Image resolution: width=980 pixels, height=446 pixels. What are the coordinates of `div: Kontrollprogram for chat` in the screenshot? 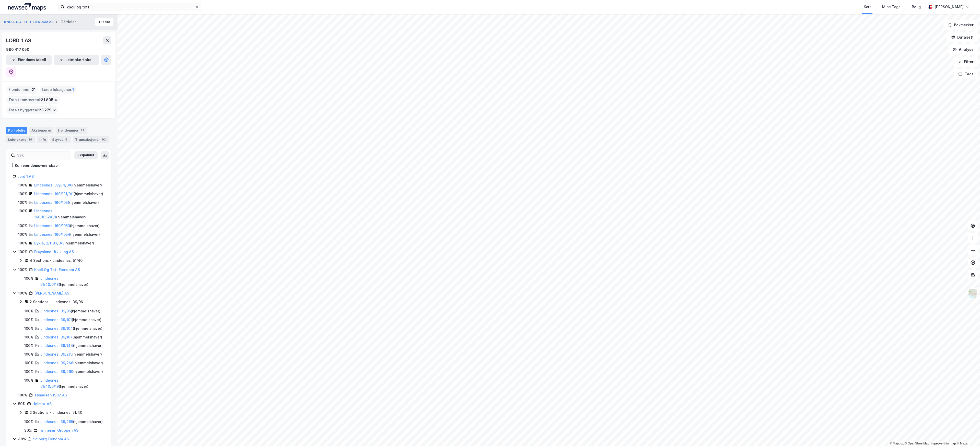 It's located at (967, 433).